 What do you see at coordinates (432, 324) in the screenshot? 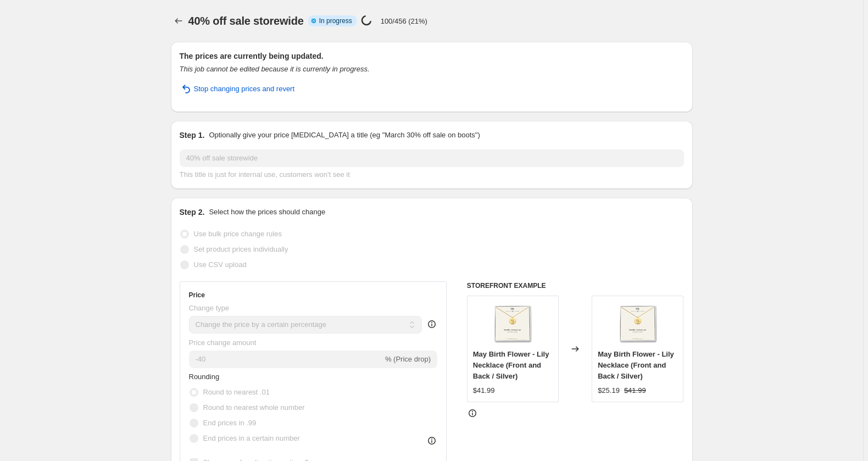
I see `div: help` at bounding box center [432, 324].